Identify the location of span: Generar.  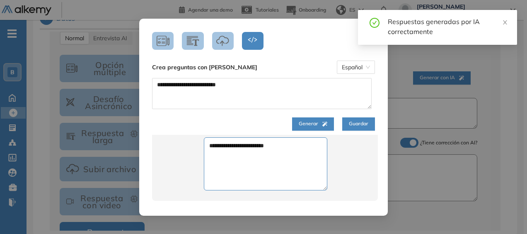
(313, 123).